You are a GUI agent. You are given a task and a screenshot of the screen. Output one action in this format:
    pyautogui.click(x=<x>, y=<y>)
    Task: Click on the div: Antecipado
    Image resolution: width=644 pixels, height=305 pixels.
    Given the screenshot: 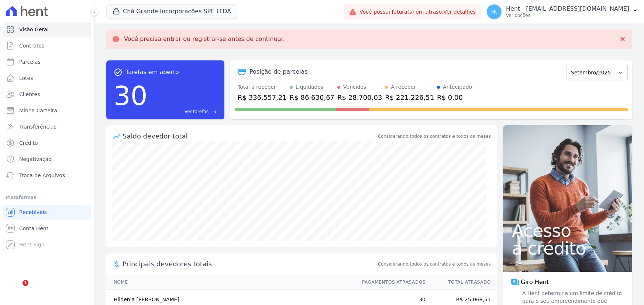 What is the action you would take?
    pyautogui.click(x=457, y=87)
    